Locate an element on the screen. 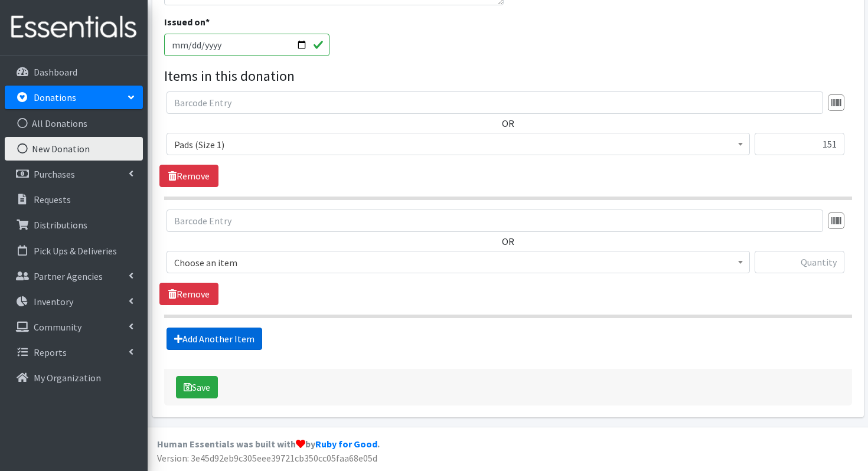  a: Community is located at coordinates (74, 328).